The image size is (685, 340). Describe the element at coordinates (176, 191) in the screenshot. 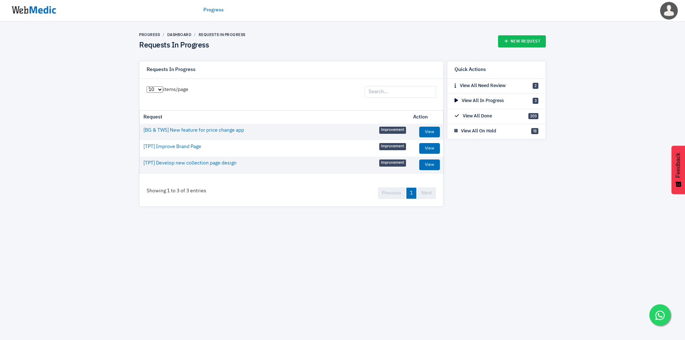

I see `div: Showing 1 to 3 of 3 entries` at that location.